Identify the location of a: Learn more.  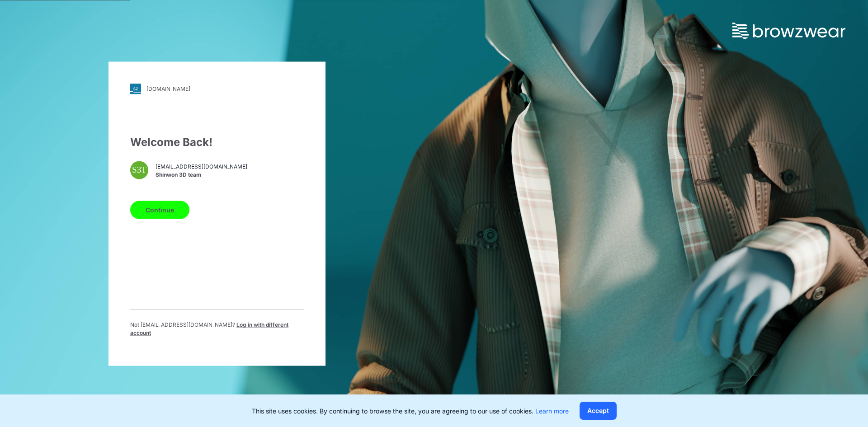
(552, 411).